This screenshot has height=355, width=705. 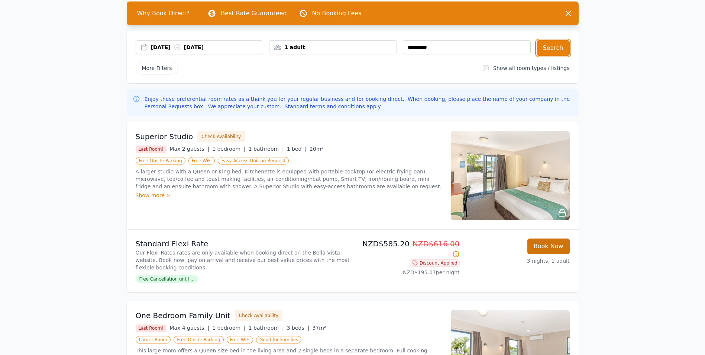 What do you see at coordinates (408, 272) in the screenshot?
I see `p: NZD$195.07 per night` at bounding box center [408, 272].